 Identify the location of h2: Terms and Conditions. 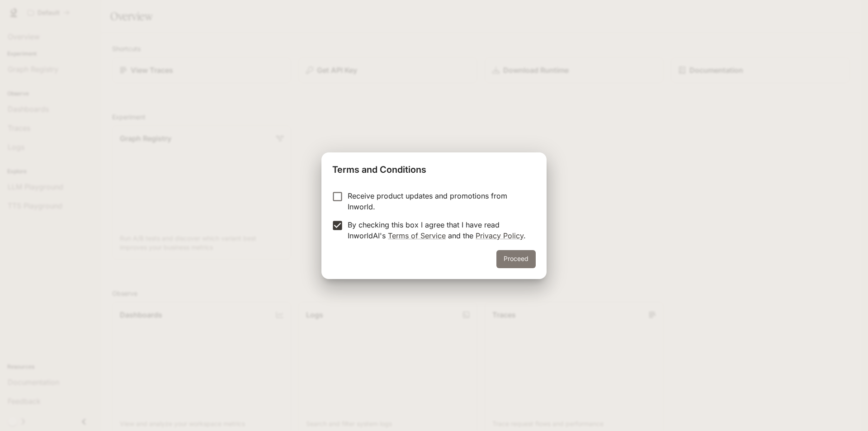
(434, 168).